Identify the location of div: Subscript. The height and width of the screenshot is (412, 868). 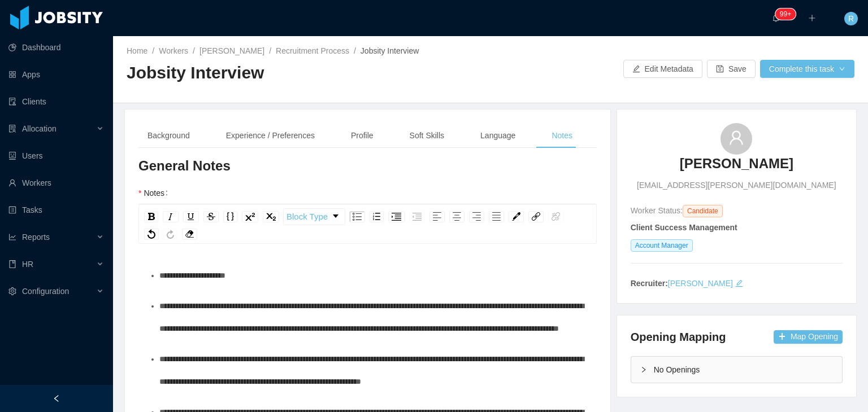
(271, 217).